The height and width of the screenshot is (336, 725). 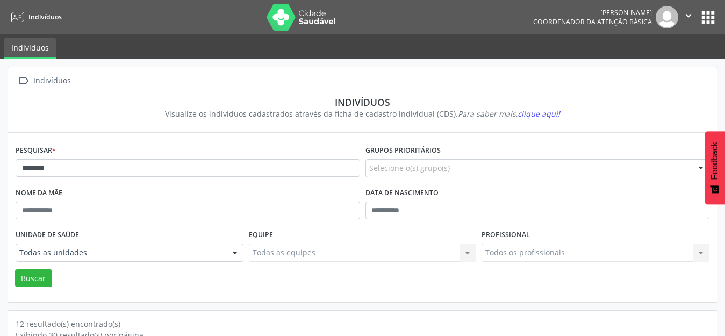 What do you see at coordinates (35, 150) in the screenshot?
I see `label: Pesquisar` at bounding box center [35, 150].